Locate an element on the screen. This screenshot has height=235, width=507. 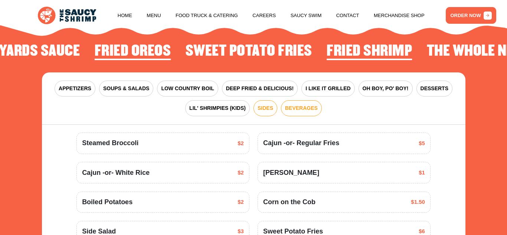
span: $5 is located at coordinates (421, 143).